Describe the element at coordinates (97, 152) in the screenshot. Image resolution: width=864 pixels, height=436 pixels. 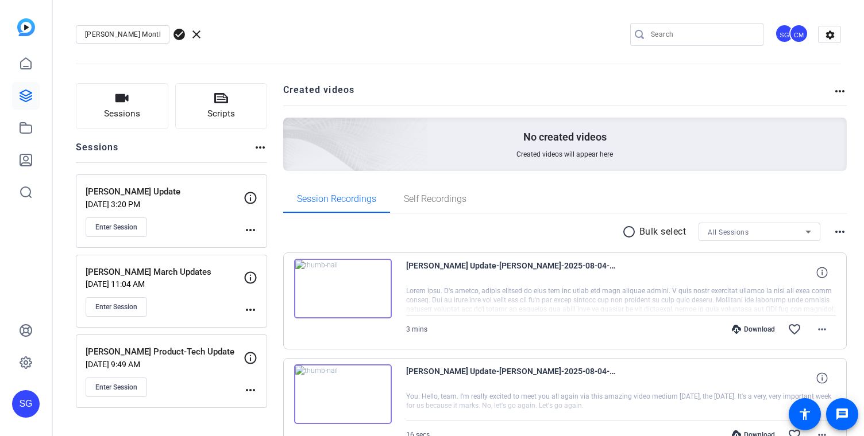
I see `h2: Sessions` at that location.